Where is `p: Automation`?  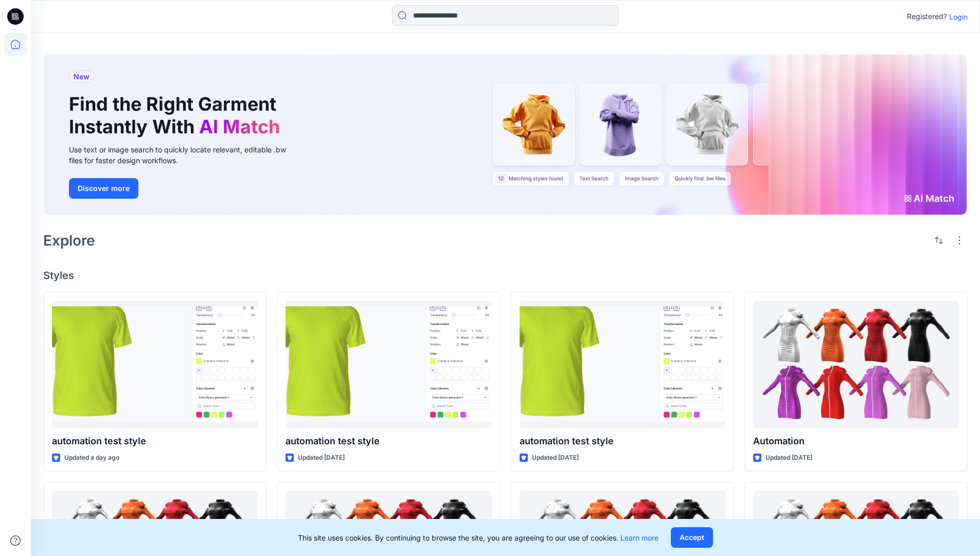
p: Automation is located at coordinates (856, 441).